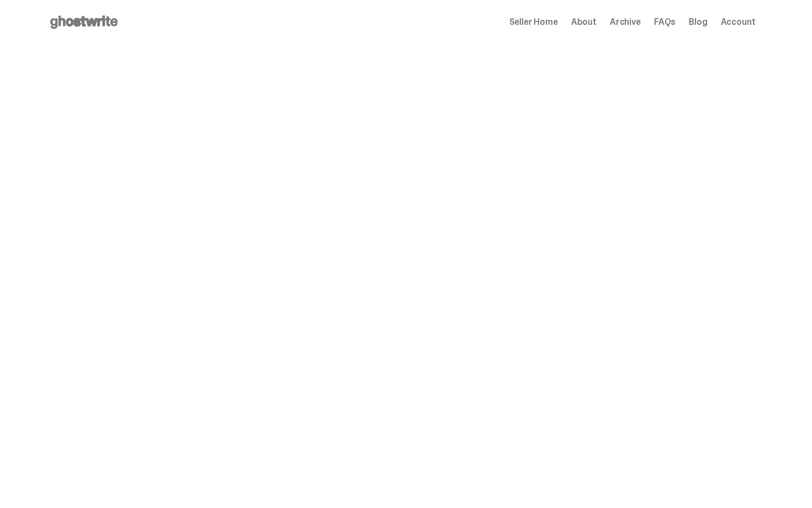 Image resolution: width=812 pixels, height=508 pixels. What do you see at coordinates (738, 22) in the screenshot?
I see `span: Account` at bounding box center [738, 22].